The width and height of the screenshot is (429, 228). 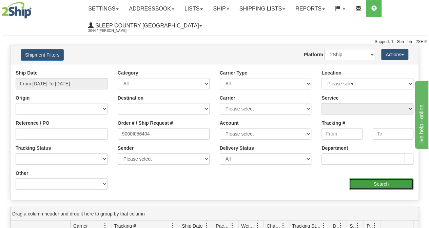 What do you see at coordinates (313, 55) in the screenshot?
I see `label: Platform` at bounding box center [313, 55].